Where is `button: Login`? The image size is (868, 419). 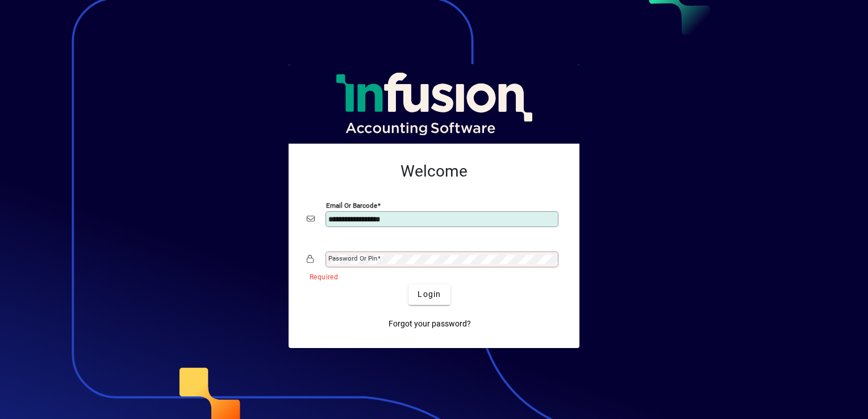
button: Login is located at coordinates (429, 294).